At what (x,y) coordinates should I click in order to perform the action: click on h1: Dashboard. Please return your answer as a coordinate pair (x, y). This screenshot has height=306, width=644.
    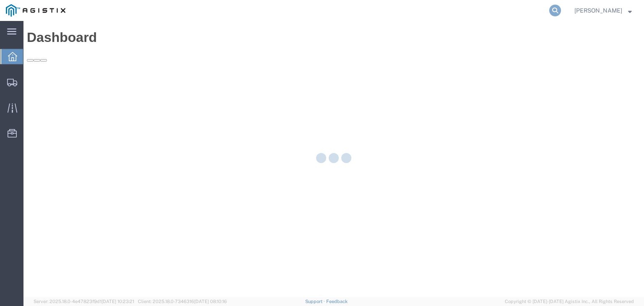
    Looking at the image, I should click on (310, 16).